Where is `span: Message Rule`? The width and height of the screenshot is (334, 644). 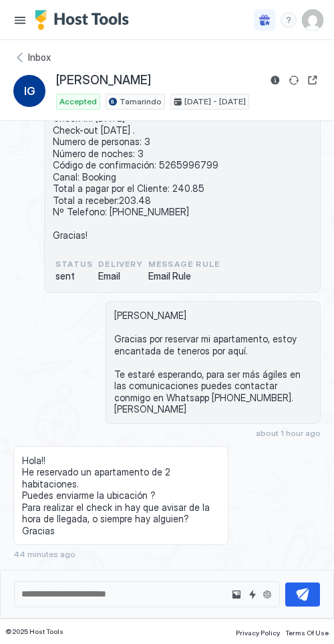
span: Message Rule is located at coordinates (184, 264).